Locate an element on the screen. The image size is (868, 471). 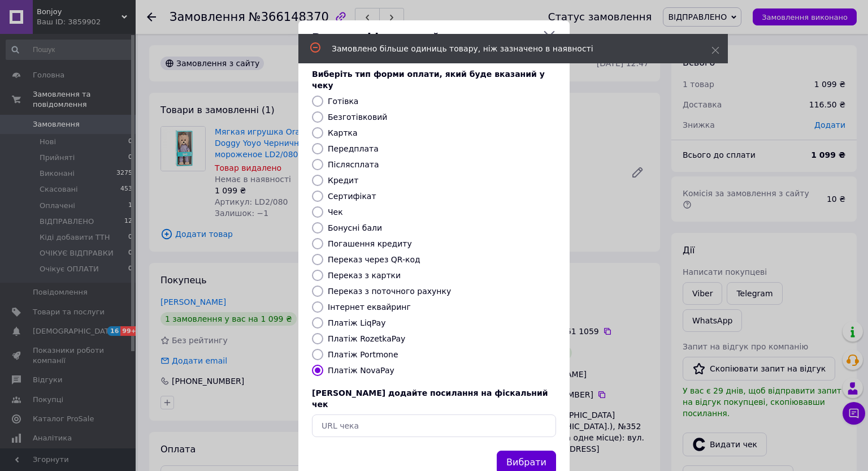
span: Видати фіскальний чек is located at coordinates (425, 38).